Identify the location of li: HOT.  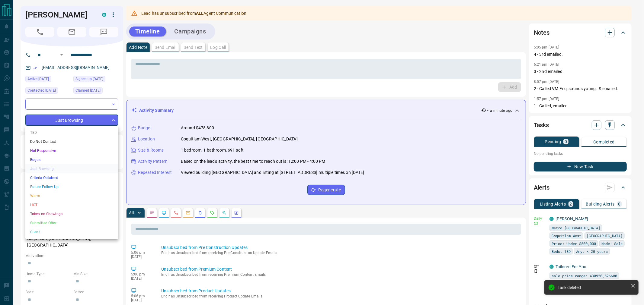
(72, 205).